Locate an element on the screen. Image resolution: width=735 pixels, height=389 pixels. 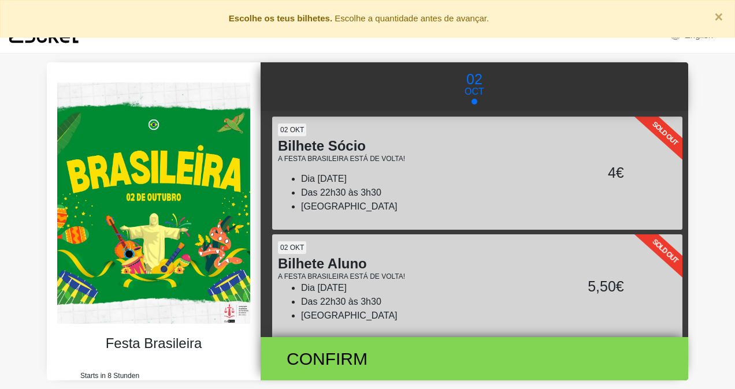
div: 4€ is located at coordinates (597, 173).